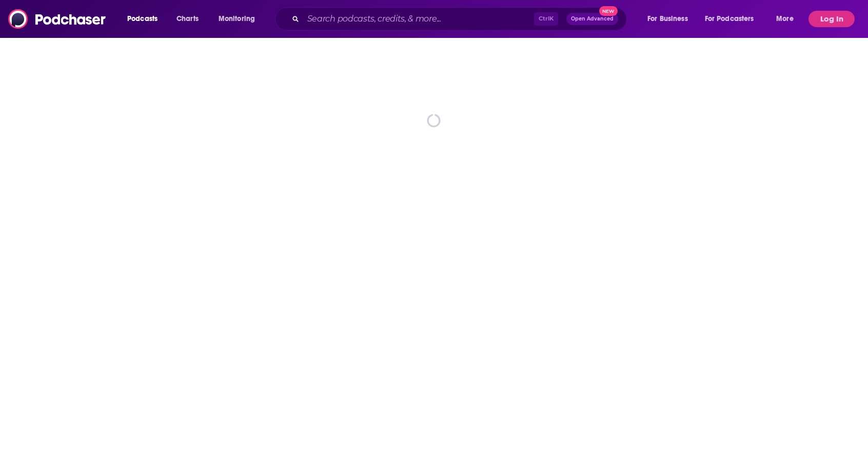  I want to click on div: Search podcasts, credits, & more..., so click(460, 19).